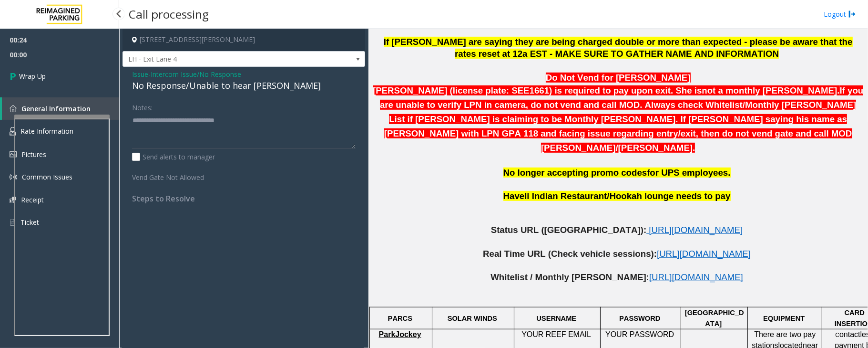 This screenshot has height=348, width=868. Describe the element at coordinates (837, 335) in the screenshot. I see `span: C` at that location.